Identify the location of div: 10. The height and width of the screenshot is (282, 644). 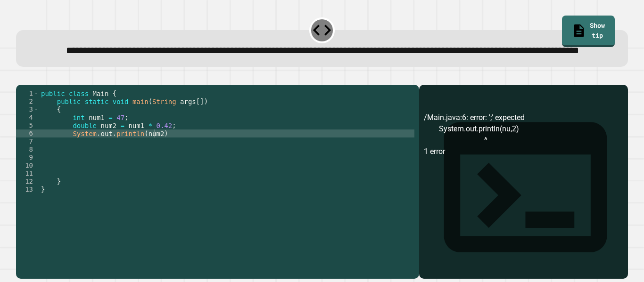
(27, 166).